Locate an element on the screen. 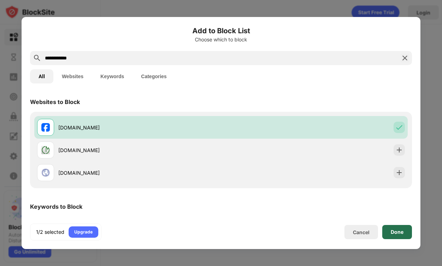 Image resolution: width=442 pixels, height=266 pixels. div: Done is located at coordinates (397, 232).